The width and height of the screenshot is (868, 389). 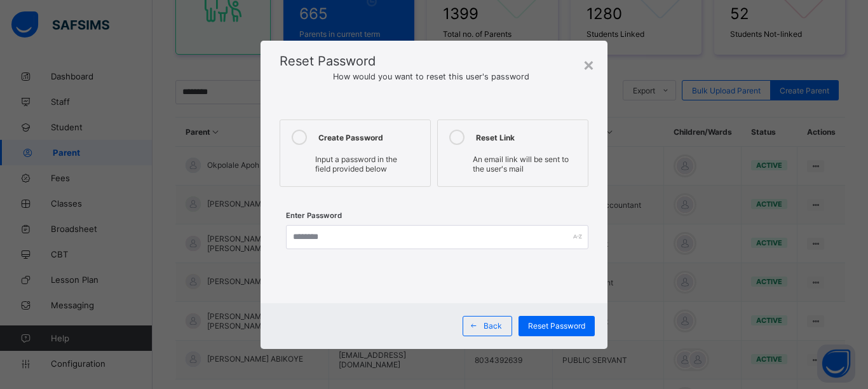 I want to click on label: Enter Password, so click(x=314, y=215).